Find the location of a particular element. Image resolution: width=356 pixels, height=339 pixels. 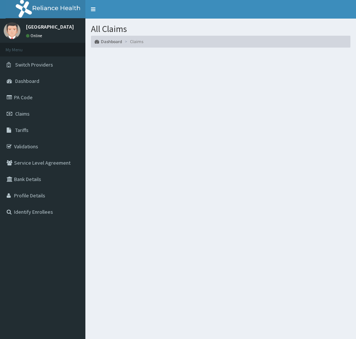

h1: All Claims is located at coordinates (221, 29).